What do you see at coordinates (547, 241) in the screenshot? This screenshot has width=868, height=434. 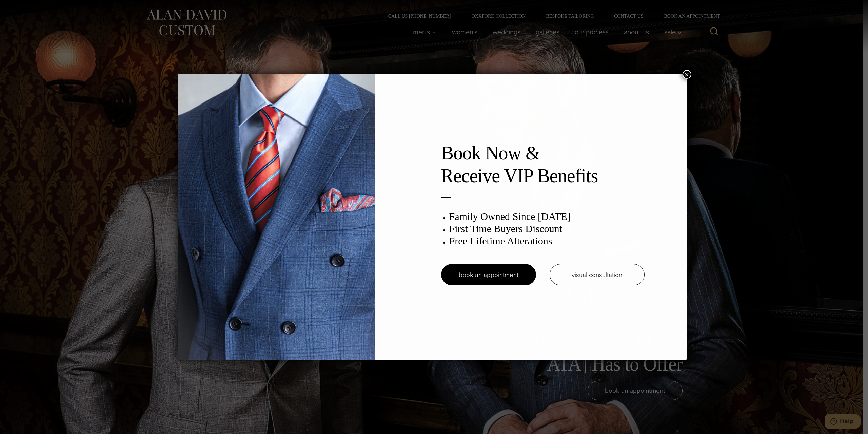 I see `h3: Free Lifetime Alterations` at bounding box center [547, 241].